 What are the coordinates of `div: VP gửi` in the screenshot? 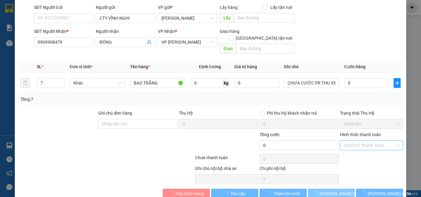 It's located at (187, 7).